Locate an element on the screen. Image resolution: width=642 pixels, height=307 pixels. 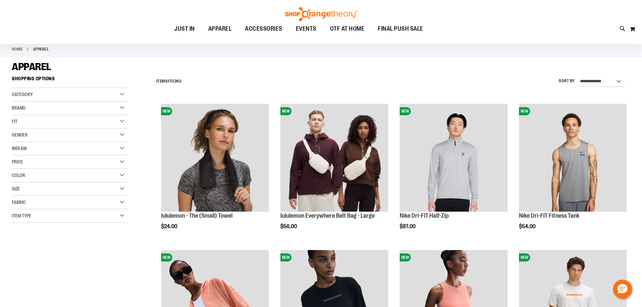
img: Nike Dri-FIT Fitness Tank is located at coordinates (573, 158).